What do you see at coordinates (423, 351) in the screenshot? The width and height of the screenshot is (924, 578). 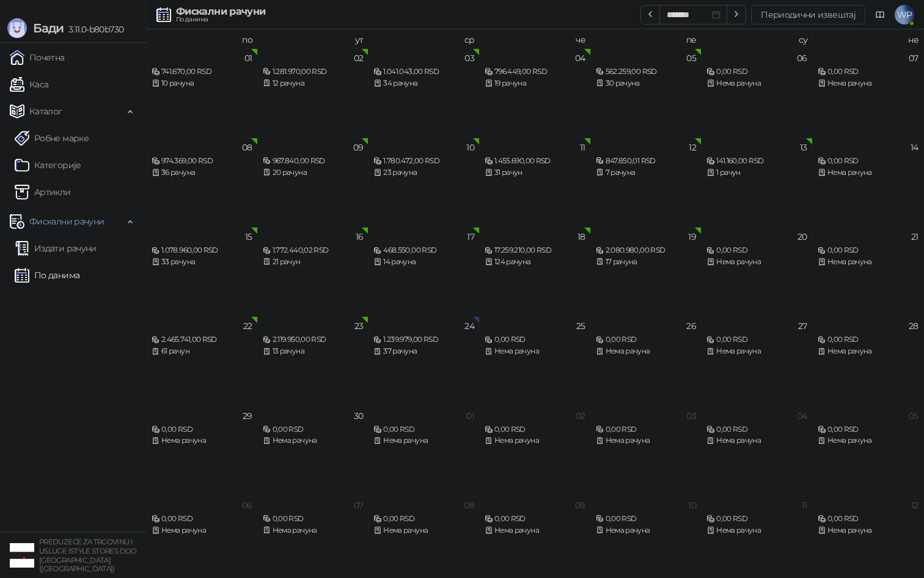 I see `div: 37 рачуна` at bounding box center [423, 351].